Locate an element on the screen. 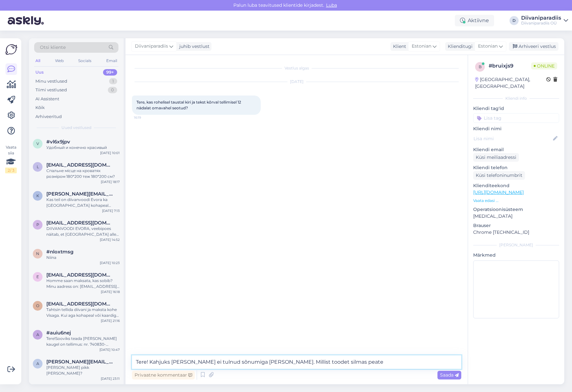 This screenshot has width=572, height=392. span: Tere, kas rohelisel taustal kiri ja tekst kõrval tellimisel 12 nädalat omavahel seotud? is located at coordinates (189, 105).